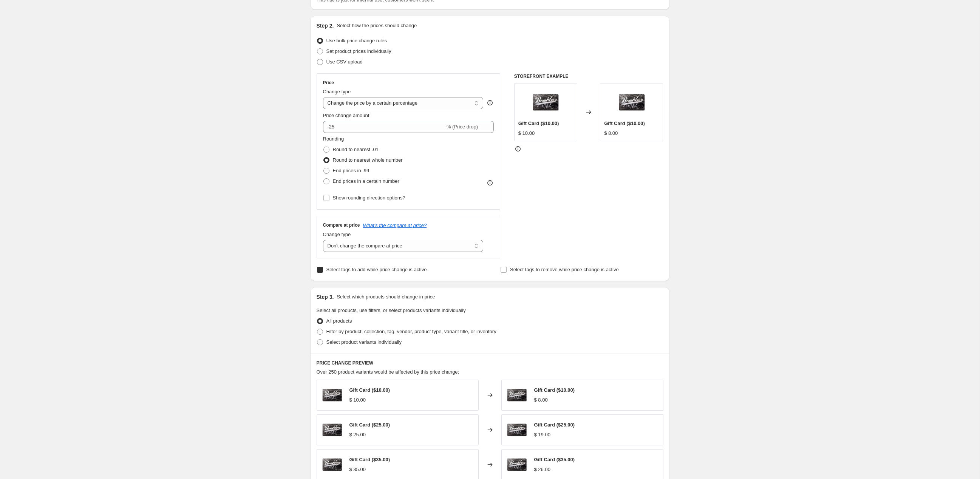 The width and height of the screenshot is (980, 479). What do you see at coordinates (391, 310) in the screenshot?
I see `span: Select all products, use filters, or select products variants individually` at bounding box center [391, 310].